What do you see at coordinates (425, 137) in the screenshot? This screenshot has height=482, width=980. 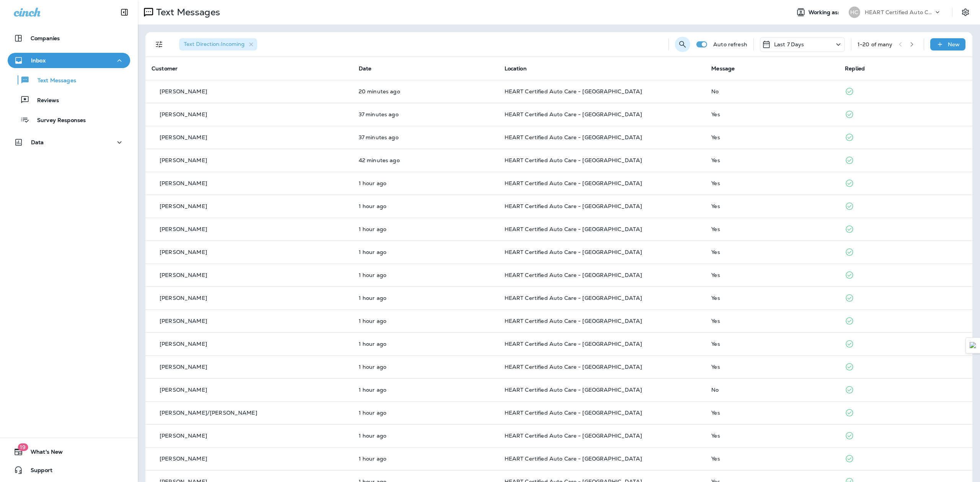 I see `p: Sep 2, 2025 10:15 AM` at bounding box center [425, 137].